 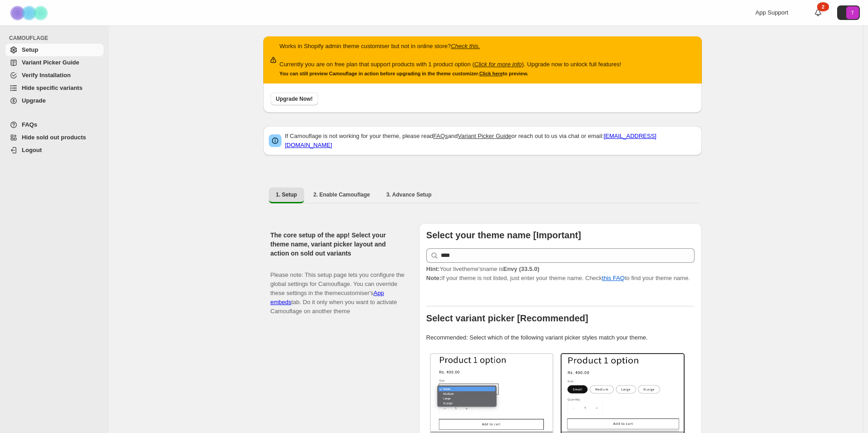 What do you see at coordinates (498, 64) in the screenshot?
I see `a: Click for more info` at bounding box center [498, 64].